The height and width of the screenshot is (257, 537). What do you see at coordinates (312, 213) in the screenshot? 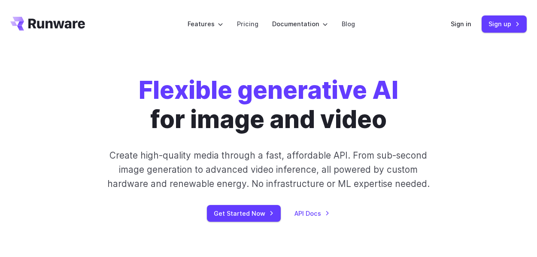
I see `a: API Docs` at bounding box center [312, 213].